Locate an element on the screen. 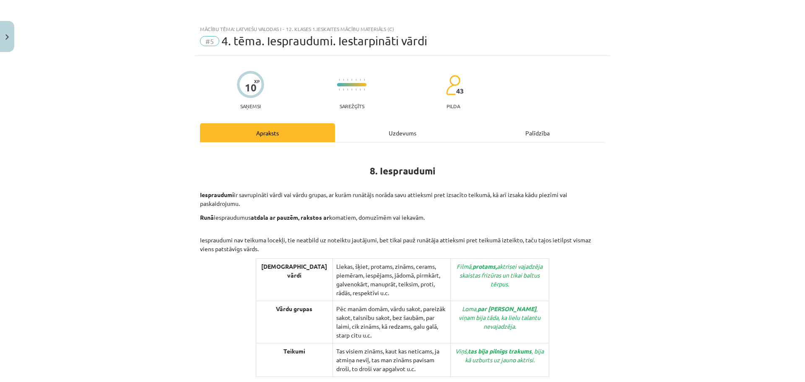 This screenshot has height=382, width=805. td: Liekas, šķiet, protams, zināms, cerams, piemēram, iespējams, jādomā, pirmkārt, galvenokārt, manup... is located at coordinates (391, 280).